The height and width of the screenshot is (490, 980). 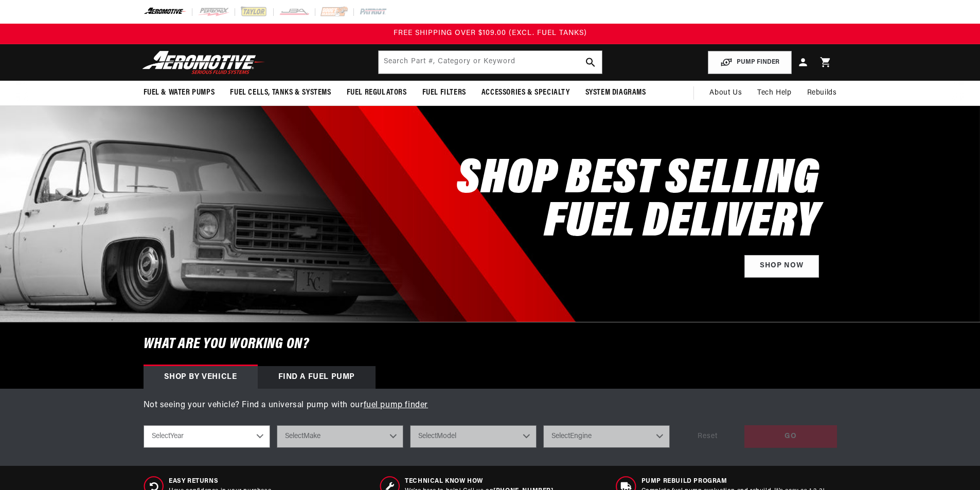 What do you see at coordinates (782, 267) in the screenshot?
I see `a: Shop Now` at bounding box center [782, 267].